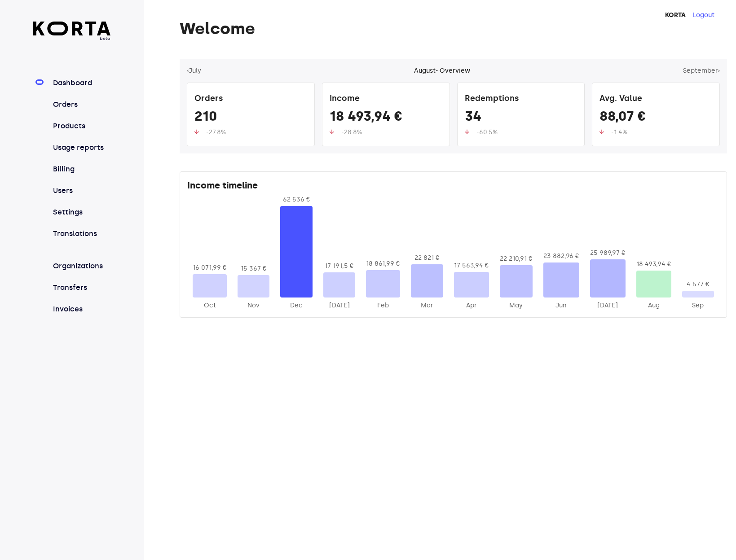  What do you see at coordinates (339, 266) in the screenshot?
I see `div: 17 191,5 €` at bounding box center [339, 266].